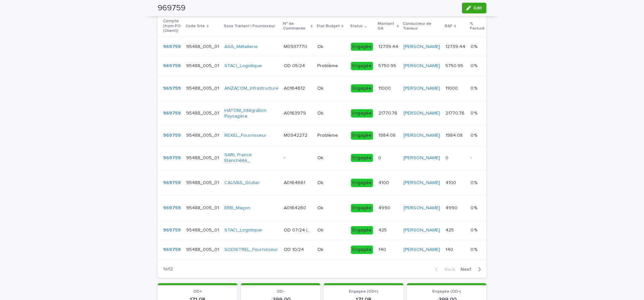  I want to click on a: REXEL_Fournisseur, so click(245, 135).